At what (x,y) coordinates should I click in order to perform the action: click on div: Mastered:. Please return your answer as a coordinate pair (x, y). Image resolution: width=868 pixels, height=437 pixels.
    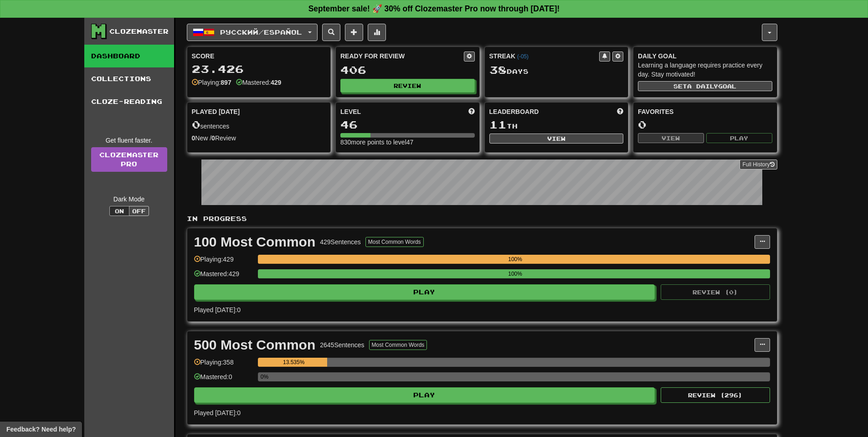
    Looking at the image, I should click on (259, 82).